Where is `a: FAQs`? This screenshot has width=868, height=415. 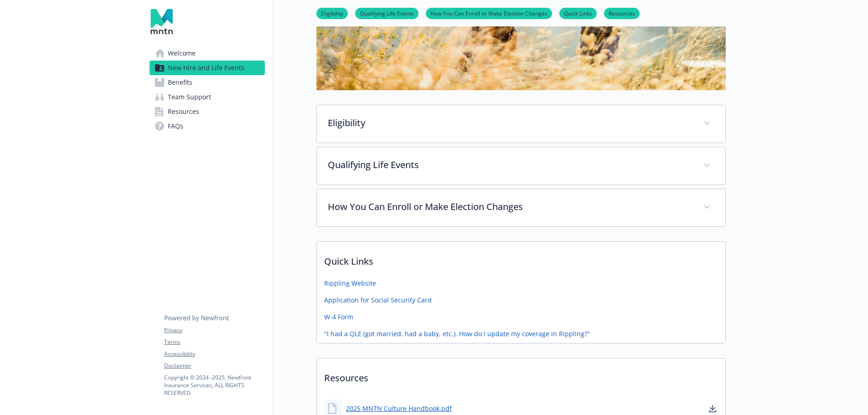 a: FAQs is located at coordinates (207, 126).